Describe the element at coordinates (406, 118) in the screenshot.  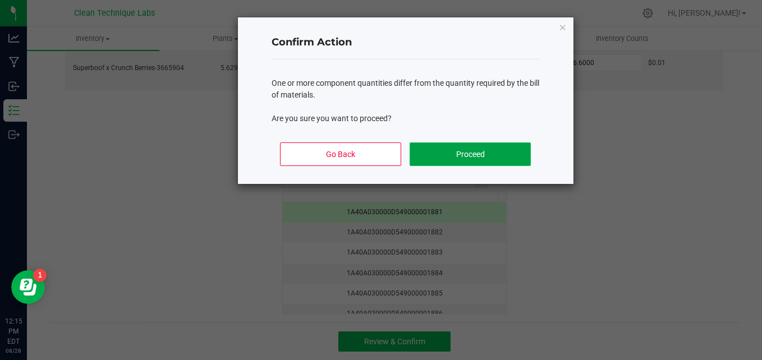
I see `p: Are you sure you want to proceed?` at that location.